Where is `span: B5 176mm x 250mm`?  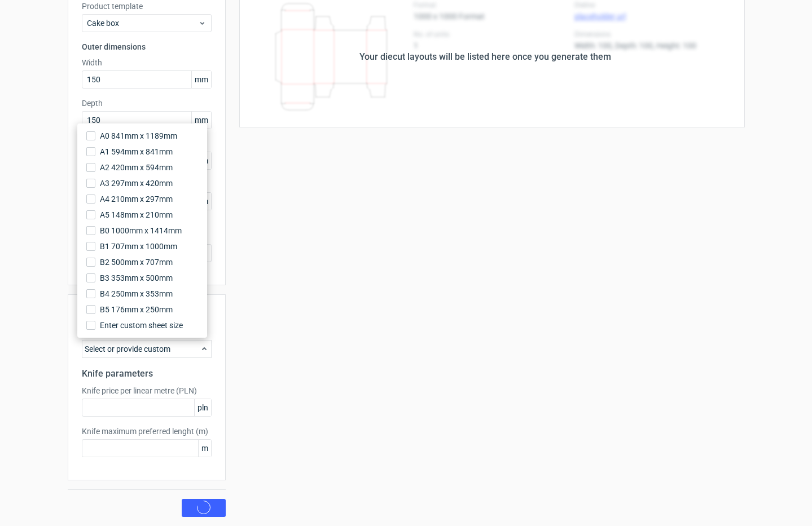
span: B5 176mm x 250mm is located at coordinates (136, 310).